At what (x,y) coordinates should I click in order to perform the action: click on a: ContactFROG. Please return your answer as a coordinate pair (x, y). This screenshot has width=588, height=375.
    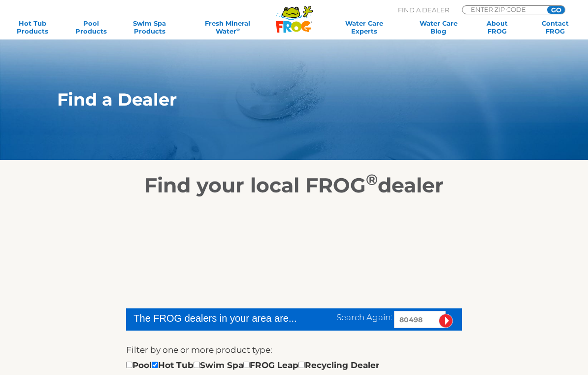
    Looking at the image, I should click on (555, 27).